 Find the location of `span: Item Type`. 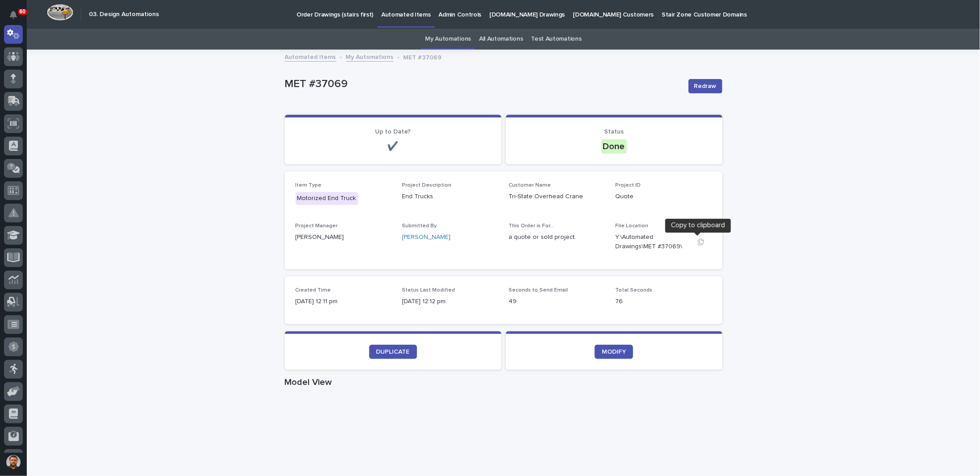

span: Item Type is located at coordinates (309, 185).